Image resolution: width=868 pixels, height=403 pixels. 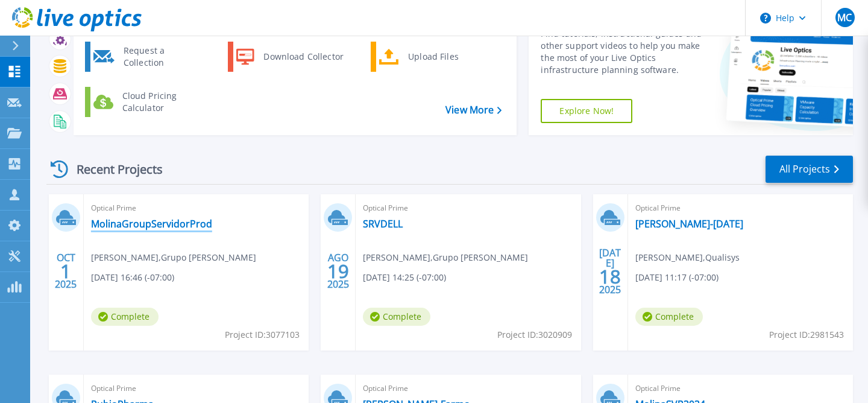 I want to click on div: OCT 2025, so click(x=66, y=270).